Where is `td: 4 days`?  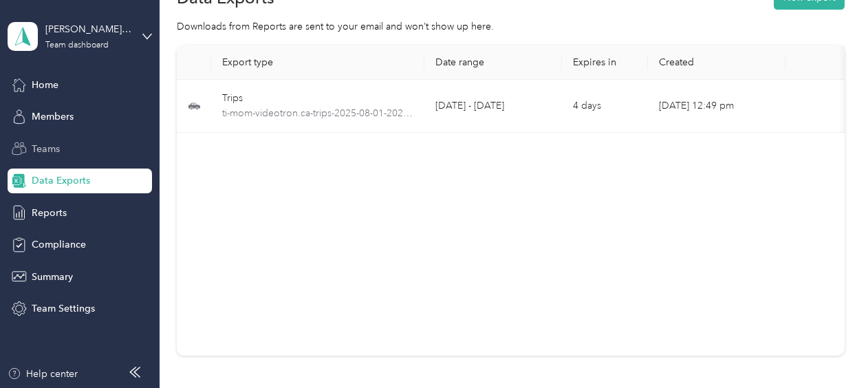 td: 4 days is located at coordinates (604, 106).